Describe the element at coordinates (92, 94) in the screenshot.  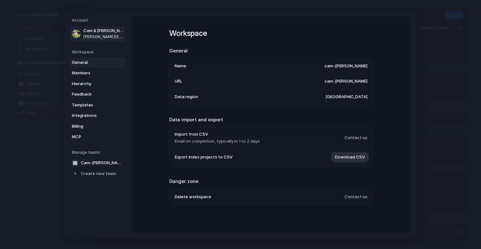
I see `span: Feedback` at that location.